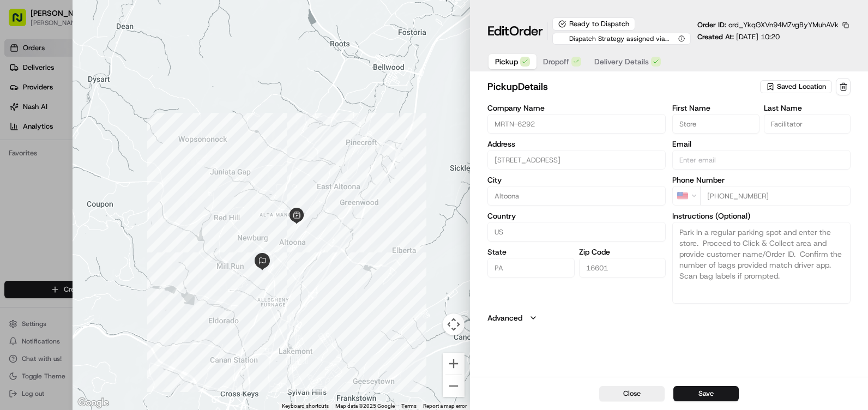  I want to click on a: 💻API Documentation, so click(134, 163).